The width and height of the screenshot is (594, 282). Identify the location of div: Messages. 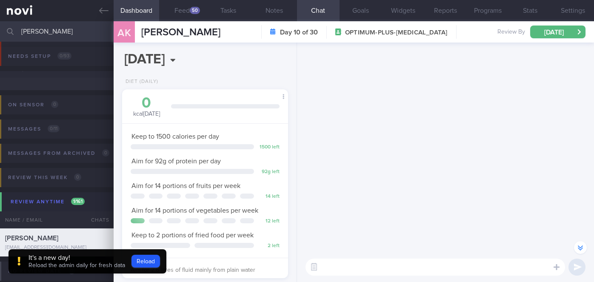
(34, 129).